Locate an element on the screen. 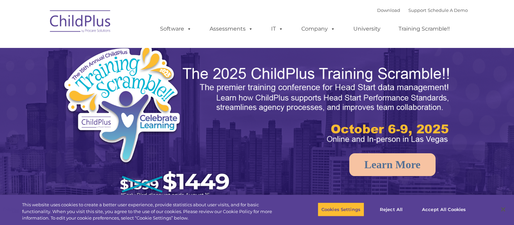 The height and width of the screenshot is (225, 514). span: Phone number is located at coordinates (109, 75).